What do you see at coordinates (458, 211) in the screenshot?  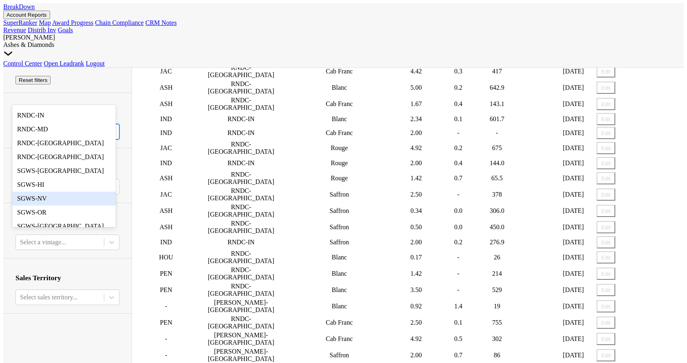 I see `td: 0.0` at bounding box center [458, 211].